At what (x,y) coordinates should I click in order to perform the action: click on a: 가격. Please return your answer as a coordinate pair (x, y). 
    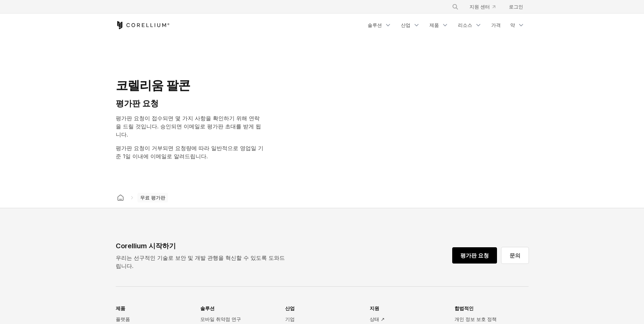
    Looking at the image, I should click on (496, 25).